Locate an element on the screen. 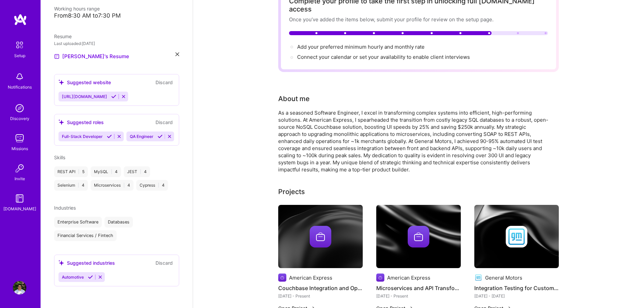 The image size is (644, 308). div: Suggested industries is located at coordinates (87, 263).